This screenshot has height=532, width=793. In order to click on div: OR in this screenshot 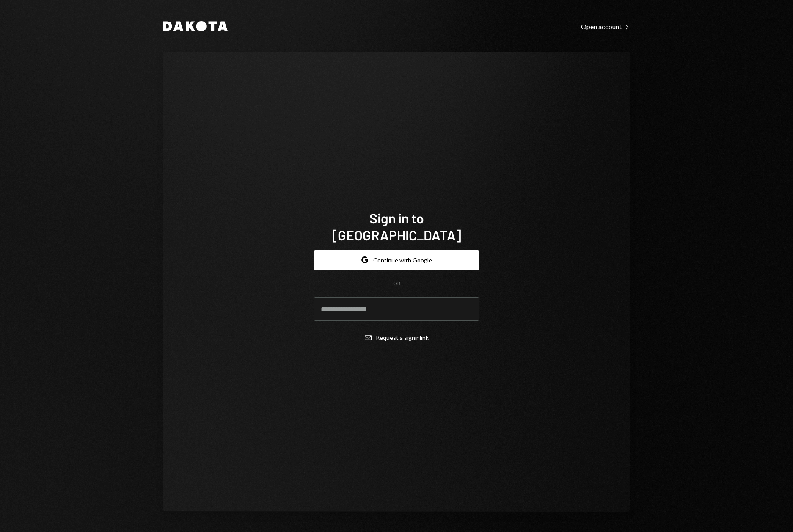, I will do `click(397, 284)`.